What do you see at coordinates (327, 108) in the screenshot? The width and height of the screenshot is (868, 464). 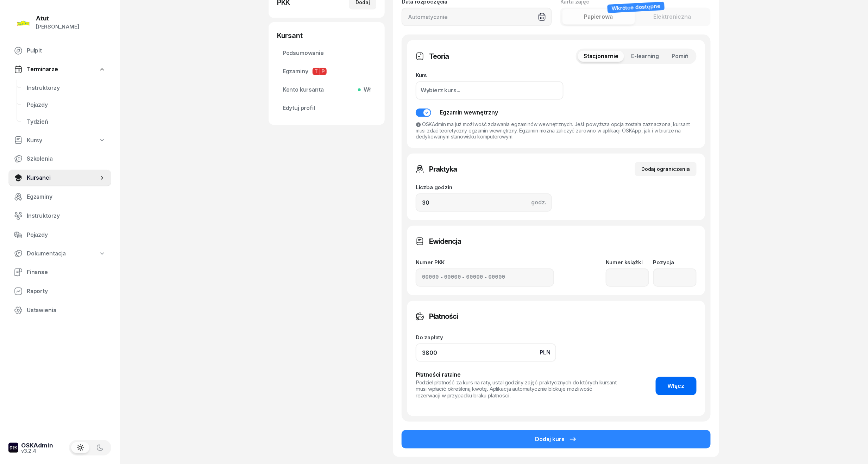 I see `span: Edytuj profil` at bounding box center [327, 108].